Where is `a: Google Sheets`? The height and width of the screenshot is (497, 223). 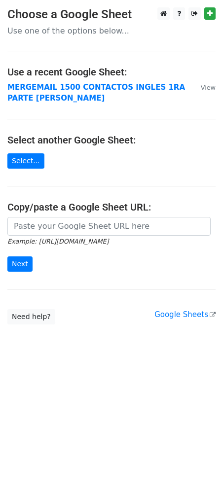 a: Google Sheets is located at coordinates (185, 315).